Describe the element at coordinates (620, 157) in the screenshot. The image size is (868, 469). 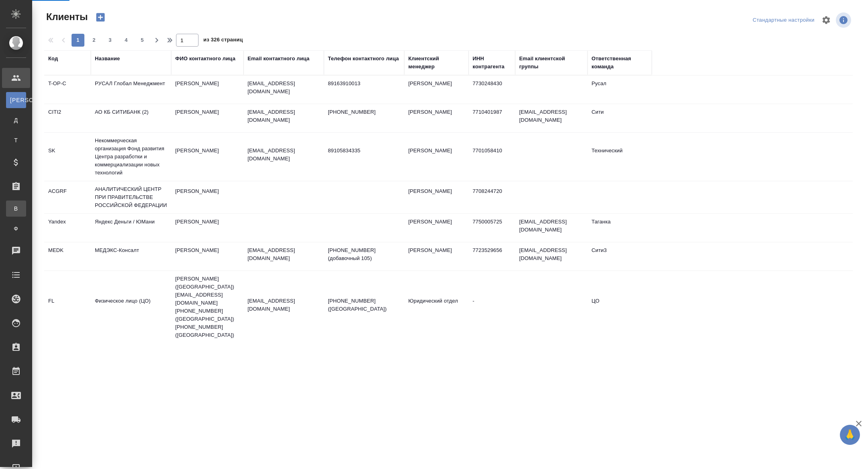
I see `td: Технический` at that location.